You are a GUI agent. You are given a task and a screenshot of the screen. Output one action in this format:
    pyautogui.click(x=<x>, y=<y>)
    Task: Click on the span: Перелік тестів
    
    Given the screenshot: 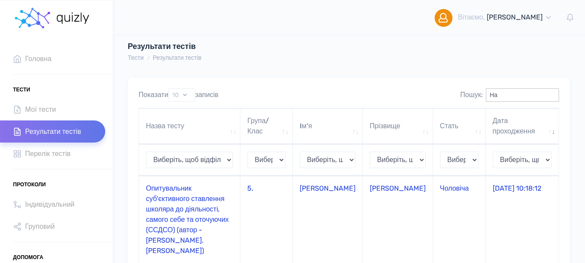 What is the action you would take?
    pyautogui.click(x=48, y=153)
    